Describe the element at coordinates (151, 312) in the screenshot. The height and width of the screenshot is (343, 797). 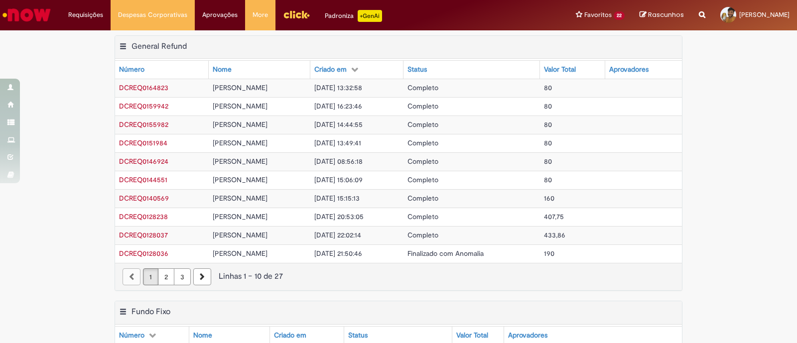
I see `h2: Fundo Fixo` at that location.